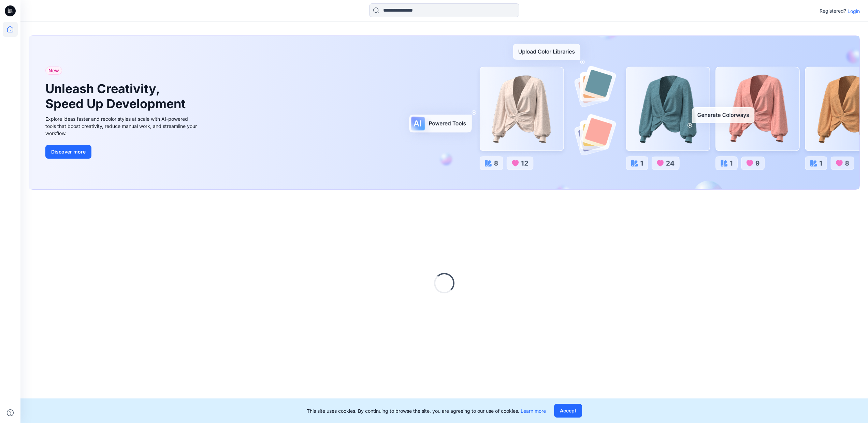 The image size is (868, 423). What do you see at coordinates (568, 411) in the screenshot?
I see `button: Accept` at bounding box center [568, 411].